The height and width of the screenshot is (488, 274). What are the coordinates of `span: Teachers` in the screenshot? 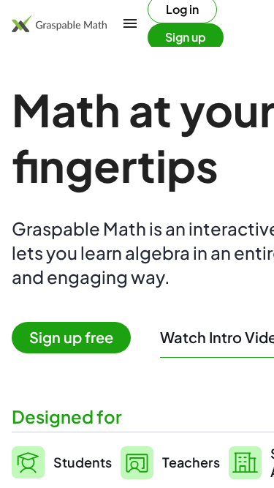 It's located at (191, 461).